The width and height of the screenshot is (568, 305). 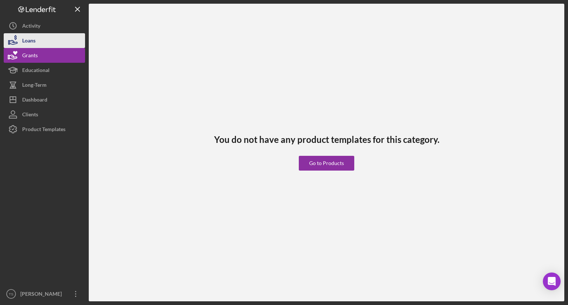 What do you see at coordinates (44, 55) in the screenshot?
I see `button: Grants` at bounding box center [44, 55].